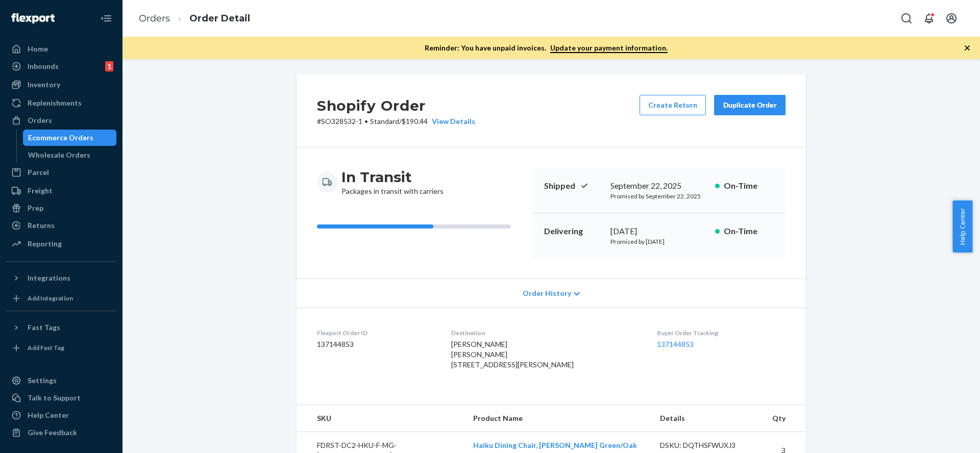 The image size is (980, 453). What do you see at coordinates (750, 105) in the screenshot?
I see `button: Duplicate Order` at bounding box center [750, 105].